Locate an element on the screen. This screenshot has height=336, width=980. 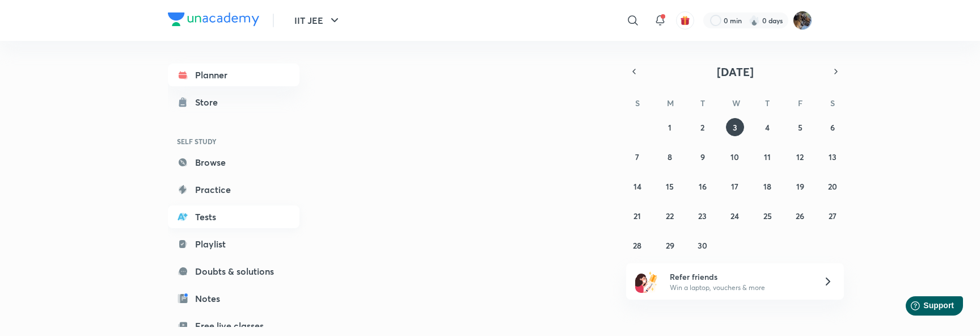
h6: Refer friends is located at coordinates (740, 276).